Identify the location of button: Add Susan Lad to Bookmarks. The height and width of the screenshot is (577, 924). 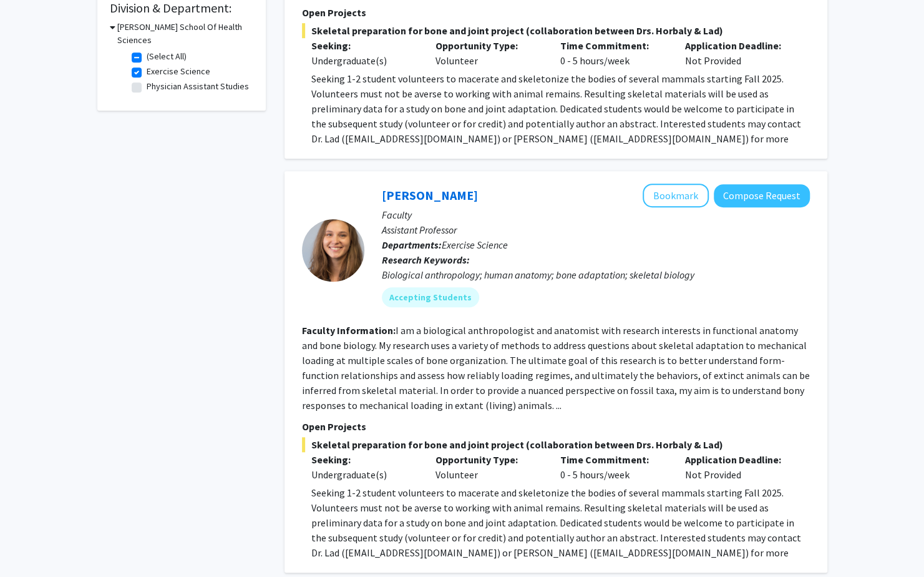
(675, 195).